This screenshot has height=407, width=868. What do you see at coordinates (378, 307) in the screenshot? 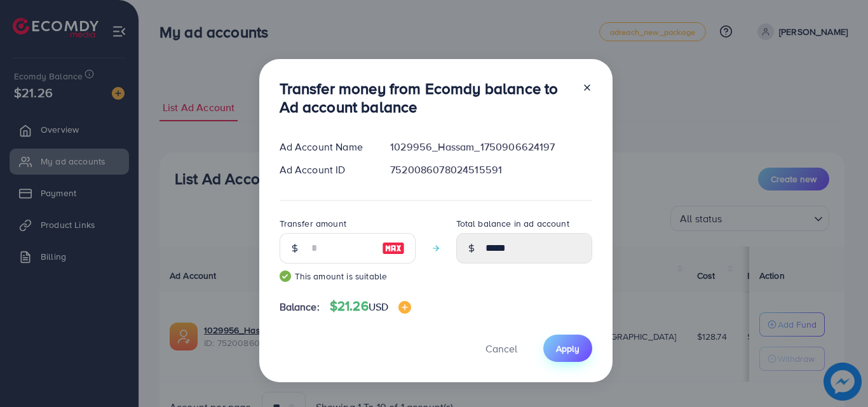
I see `span: USD` at bounding box center [378, 307].